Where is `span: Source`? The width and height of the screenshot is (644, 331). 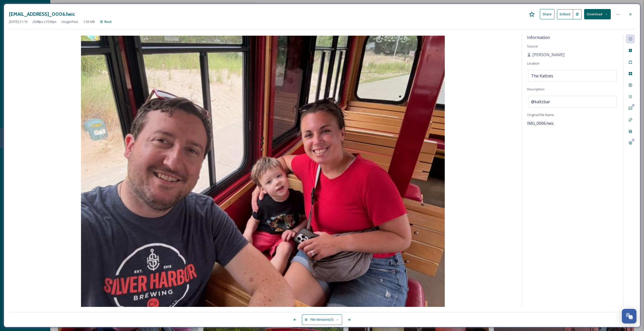
span: Source is located at coordinates (532, 46).